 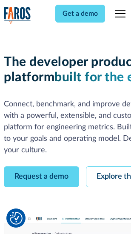 What do you see at coordinates (41, 177) in the screenshot?
I see `a: Request a demo` at bounding box center [41, 177].